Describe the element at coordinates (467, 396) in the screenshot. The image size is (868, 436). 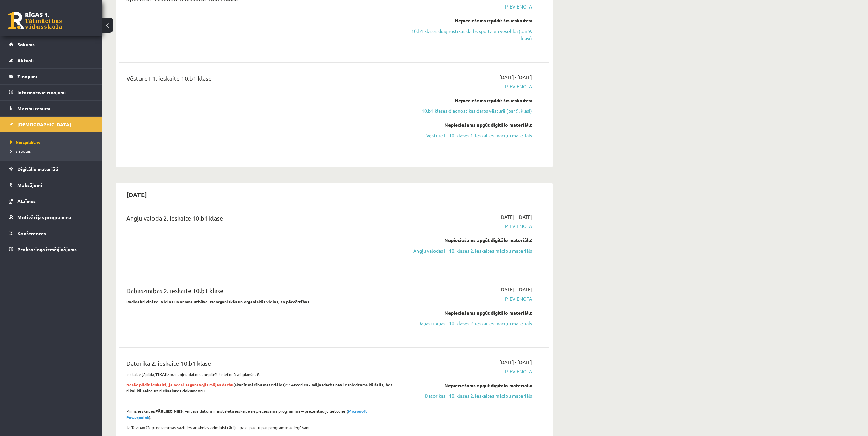
I see `a: Datorikas - 10. klases 2. ieskaites mācību materiāls` at that location.